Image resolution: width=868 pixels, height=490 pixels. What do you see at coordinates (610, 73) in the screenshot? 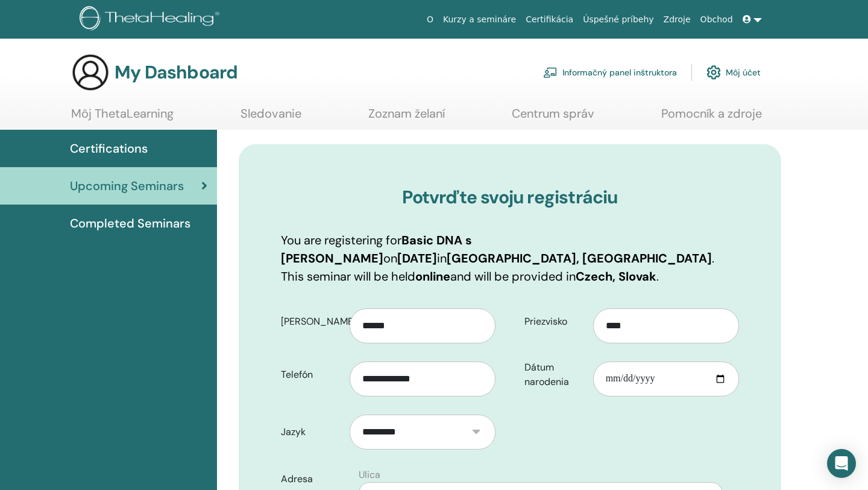
I see `a: Informačný panel inštruktora` at bounding box center [610, 73].